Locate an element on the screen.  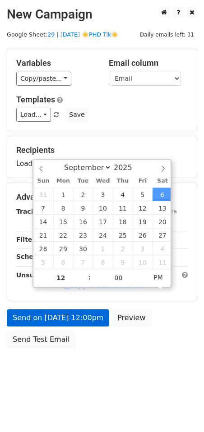
span: September 24, 2025 is located at coordinates (103, 235).